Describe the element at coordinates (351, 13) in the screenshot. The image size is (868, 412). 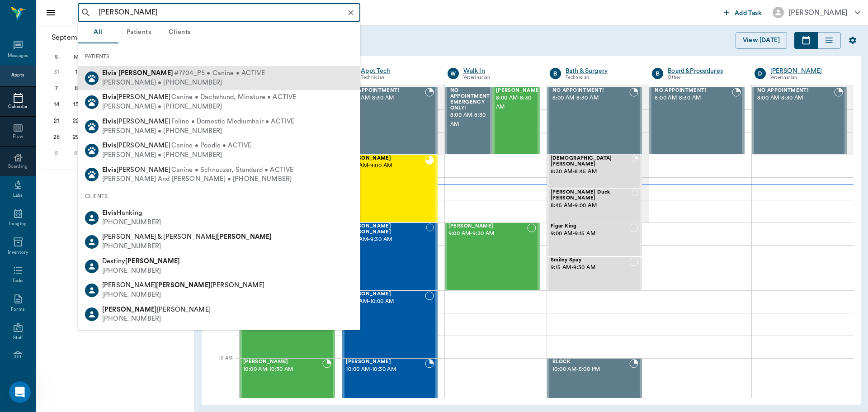
I see `button: Clear` at that location.